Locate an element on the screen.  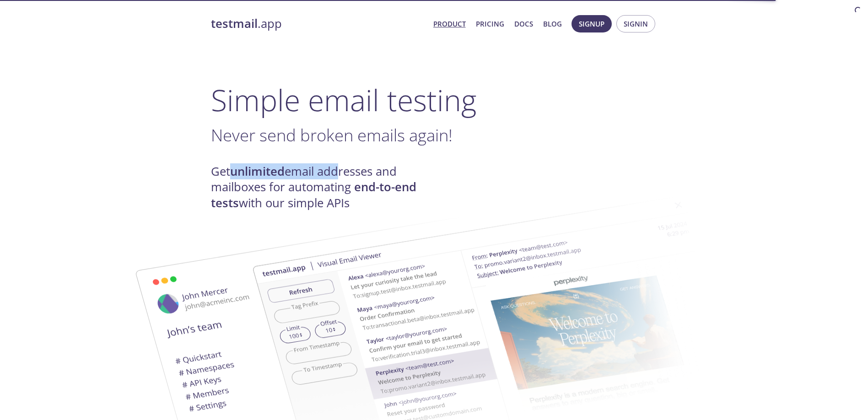
a: Blog is located at coordinates (552, 24).